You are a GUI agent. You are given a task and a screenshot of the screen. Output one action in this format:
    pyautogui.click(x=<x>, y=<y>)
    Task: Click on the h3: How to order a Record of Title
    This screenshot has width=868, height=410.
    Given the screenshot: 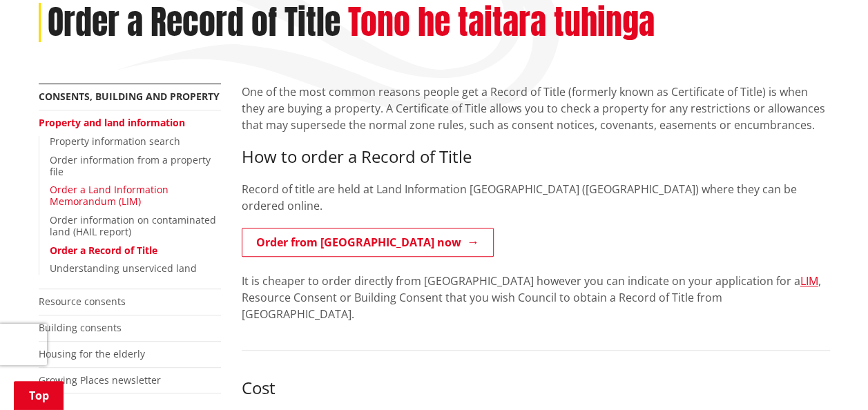 What is the action you would take?
    pyautogui.click(x=536, y=157)
    